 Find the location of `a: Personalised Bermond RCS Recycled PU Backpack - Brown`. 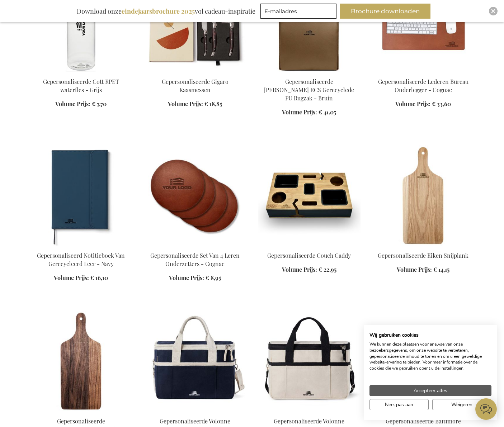

a: Personalised Bermond RCS Recycled PU Backpack - Brown is located at coordinates (309, 72).